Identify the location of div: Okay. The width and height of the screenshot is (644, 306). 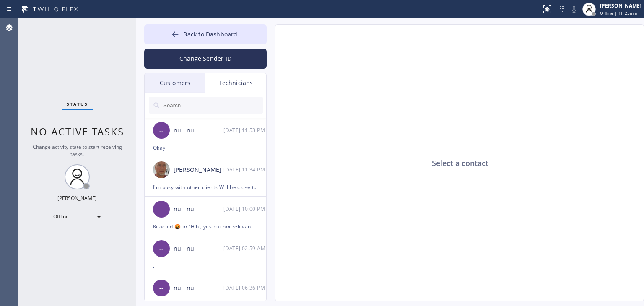
(206, 148).